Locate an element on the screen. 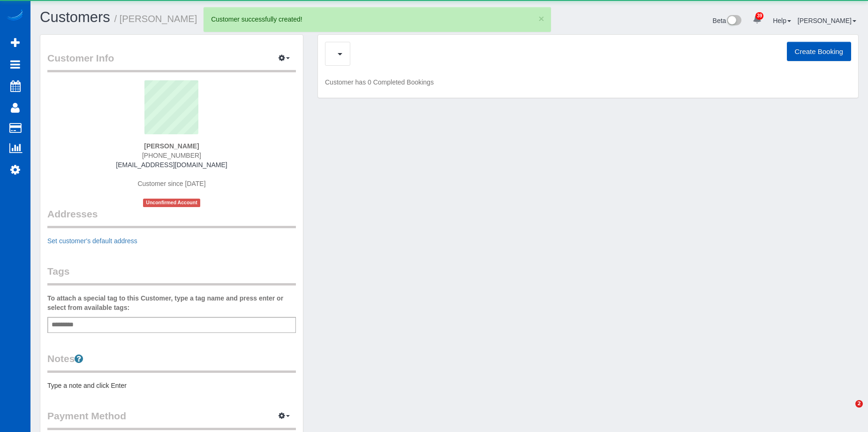  div: Customer successfully created! is located at coordinates (377, 19).